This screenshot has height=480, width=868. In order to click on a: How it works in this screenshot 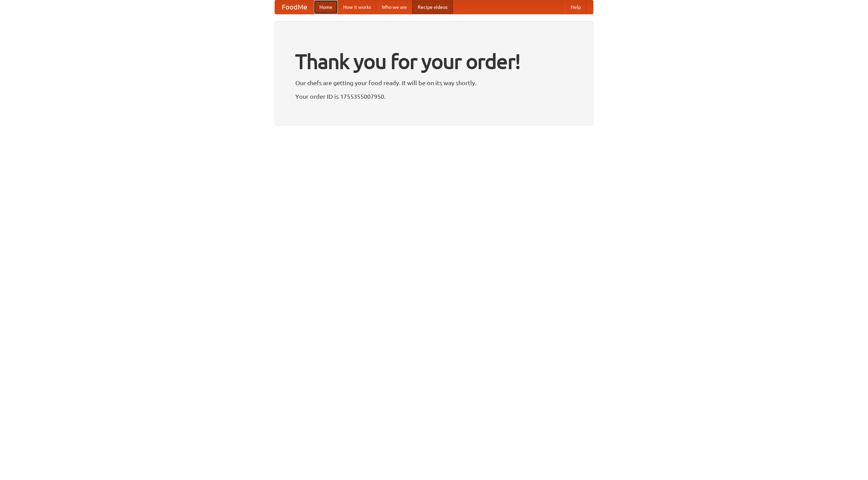, I will do `click(357, 7)`.